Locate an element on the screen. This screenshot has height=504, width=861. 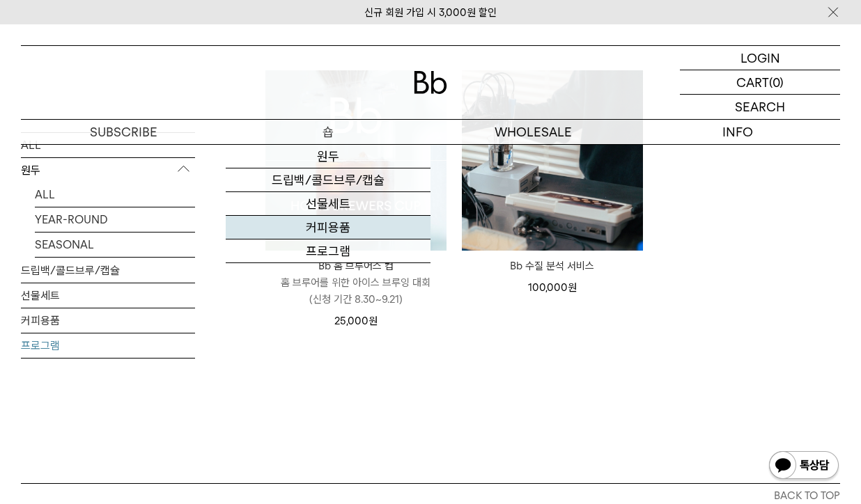
p: WHOLESALE is located at coordinates (533, 131).